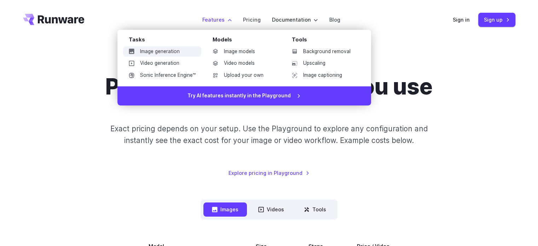 Image resolution: width=538 pixels, height=246 pixels. What do you see at coordinates (295, 19) in the screenshot?
I see `label: Documentation` at bounding box center [295, 19].